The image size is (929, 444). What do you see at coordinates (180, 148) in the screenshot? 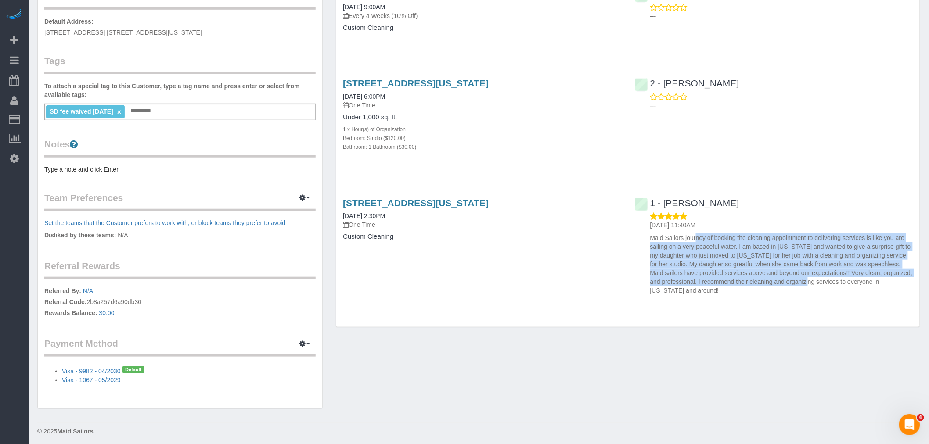
I see `legend: Notes` at bounding box center [180, 148].